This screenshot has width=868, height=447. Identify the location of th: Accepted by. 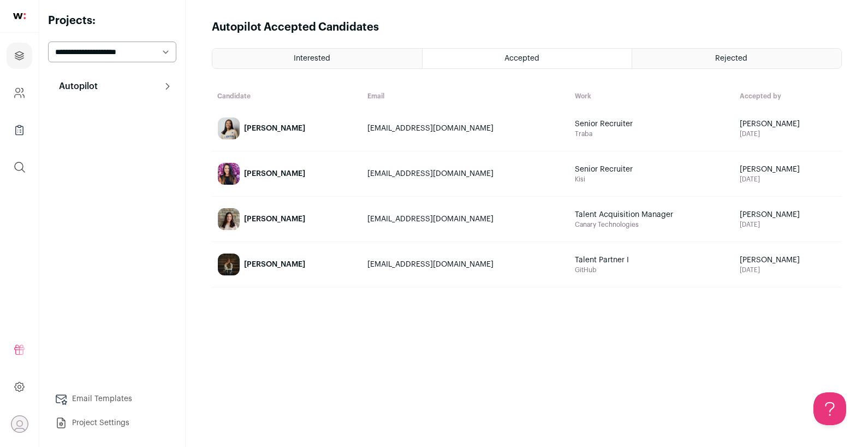
(787, 96).